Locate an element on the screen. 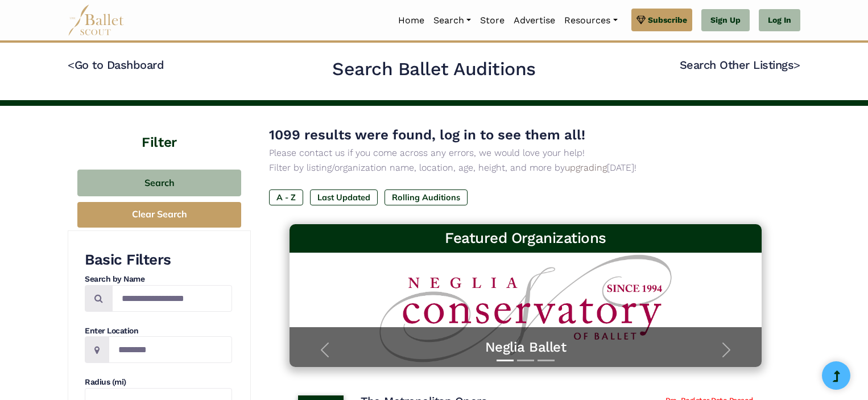 The width and height of the screenshot is (868, 400). input: Location is located at coordinates (170, 349).